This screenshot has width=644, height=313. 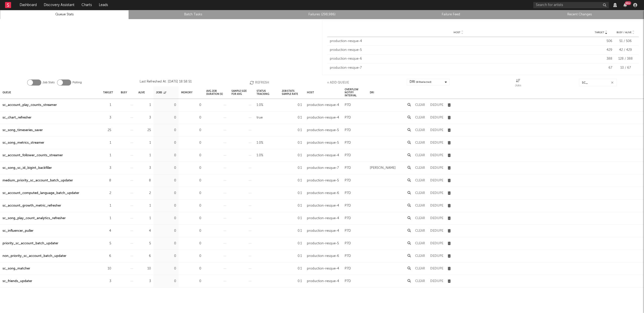 What do you see at coordinates (33, 155) in the screenshot?
I see `div: sc_account_follower_counts_streamer` at bounding box center [33, 155].